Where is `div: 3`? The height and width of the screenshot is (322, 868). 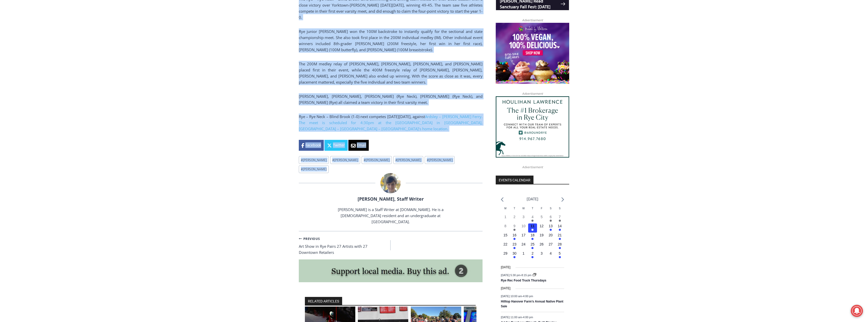
div: 3 is located at coordinates (54, 45).